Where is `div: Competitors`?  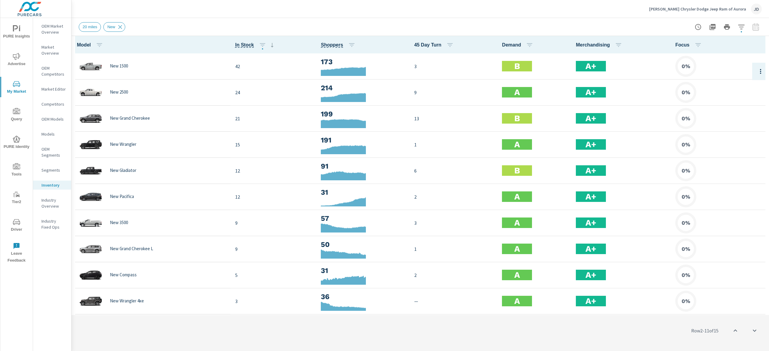
div: Competitors is located at coordinates (52, 104).